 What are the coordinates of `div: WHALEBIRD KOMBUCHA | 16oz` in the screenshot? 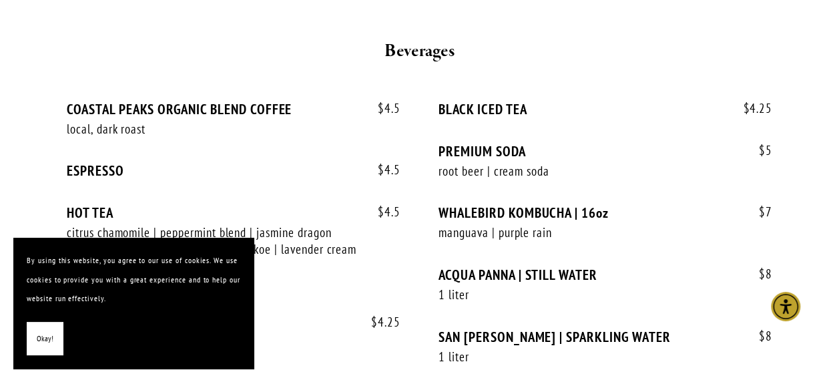 It's located at (605, 212).